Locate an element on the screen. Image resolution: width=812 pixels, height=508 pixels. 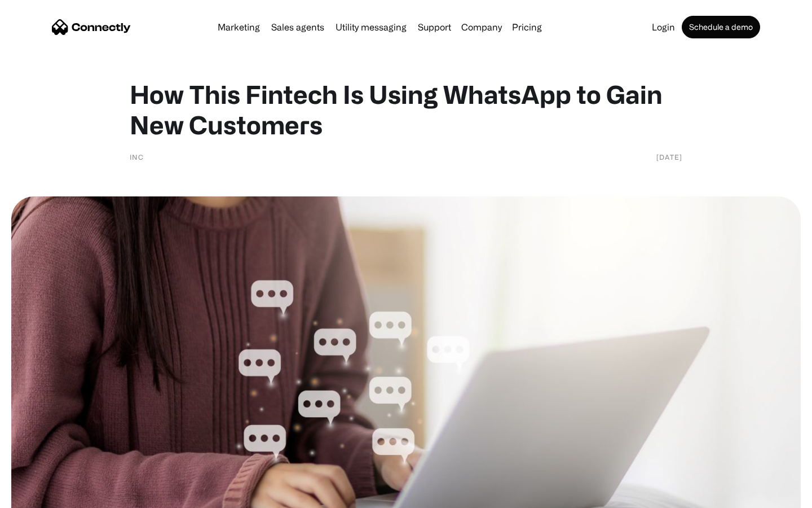
a: Utility messaging is located at coordinates (371, 27).